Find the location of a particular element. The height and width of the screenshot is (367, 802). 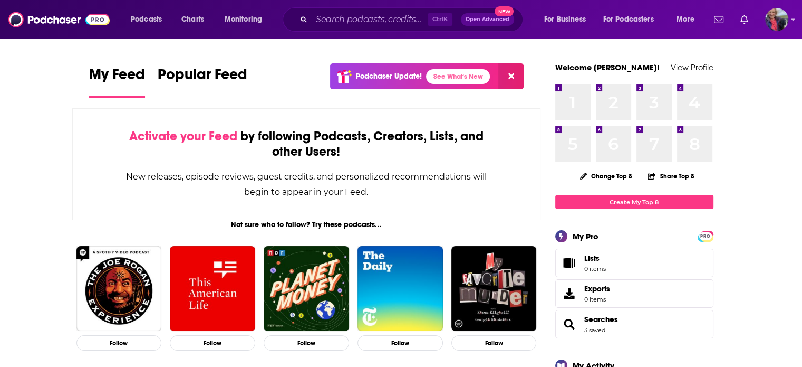

a: See What's New is located at coordinates (458, 76).